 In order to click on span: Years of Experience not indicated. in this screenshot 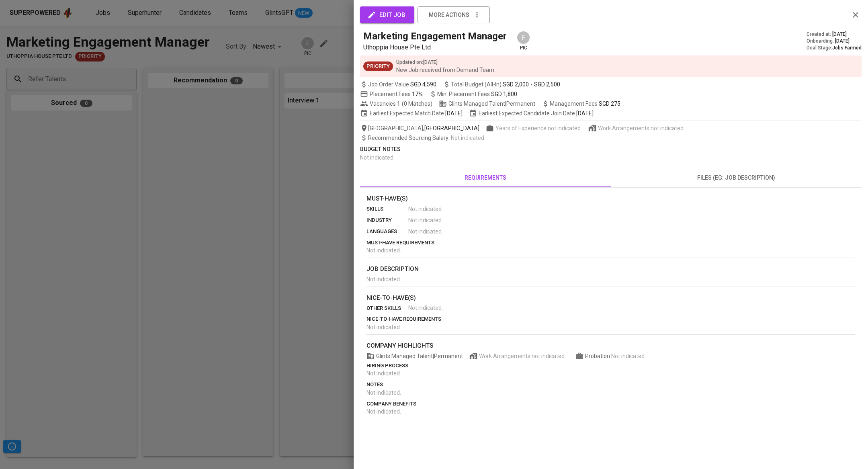, I will do `click(538, 128)`.